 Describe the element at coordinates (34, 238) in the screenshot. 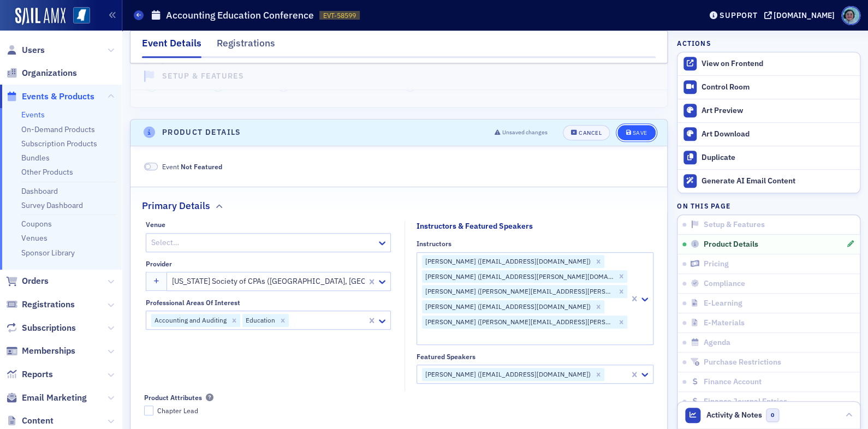

I see `a: Venues` at that location.